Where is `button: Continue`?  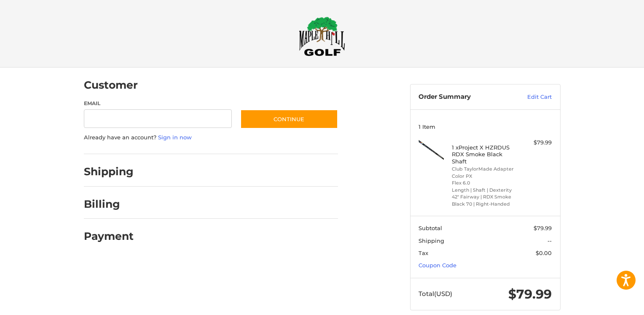
button: Continue is located at coordinates (289, 119).